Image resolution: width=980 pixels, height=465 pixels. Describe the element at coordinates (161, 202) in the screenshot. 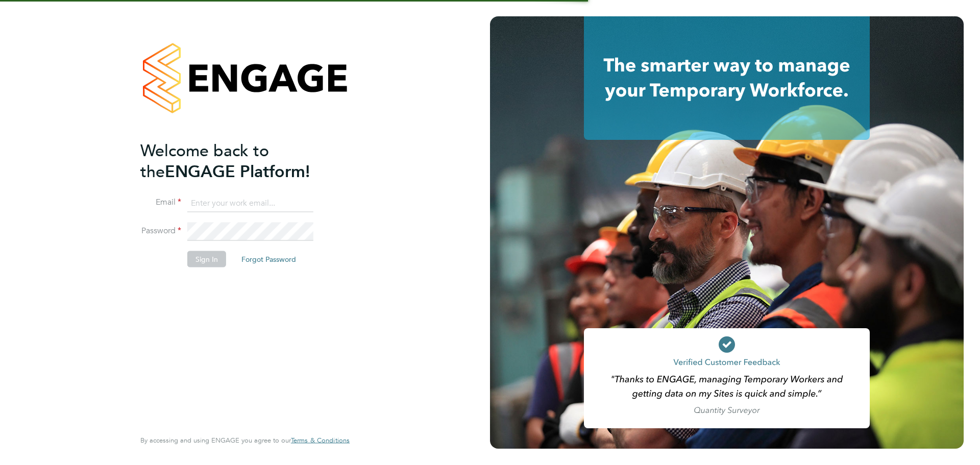

I see `label: Email` at that location.